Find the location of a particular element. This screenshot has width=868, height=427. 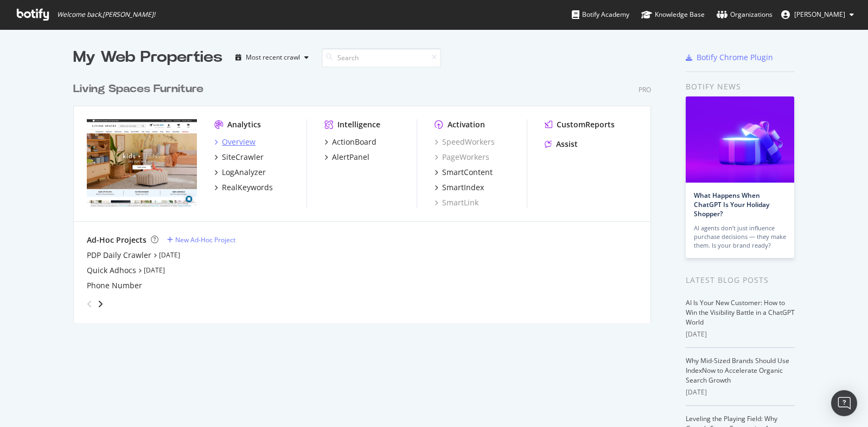

div: Organizations is located at coordinates (744, 14).